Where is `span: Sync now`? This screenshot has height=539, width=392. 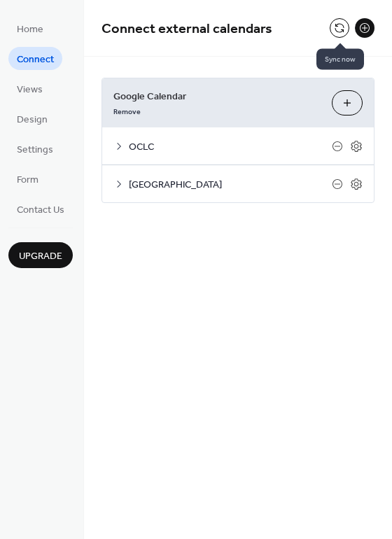
span: Sync now is located at coordinates (340, 58).